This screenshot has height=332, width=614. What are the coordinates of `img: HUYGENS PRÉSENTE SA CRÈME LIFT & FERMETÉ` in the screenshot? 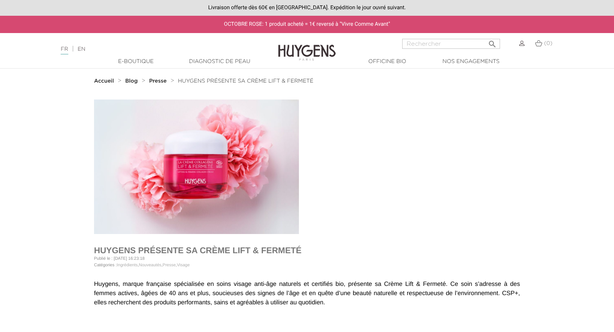 It's located at (197, 167).